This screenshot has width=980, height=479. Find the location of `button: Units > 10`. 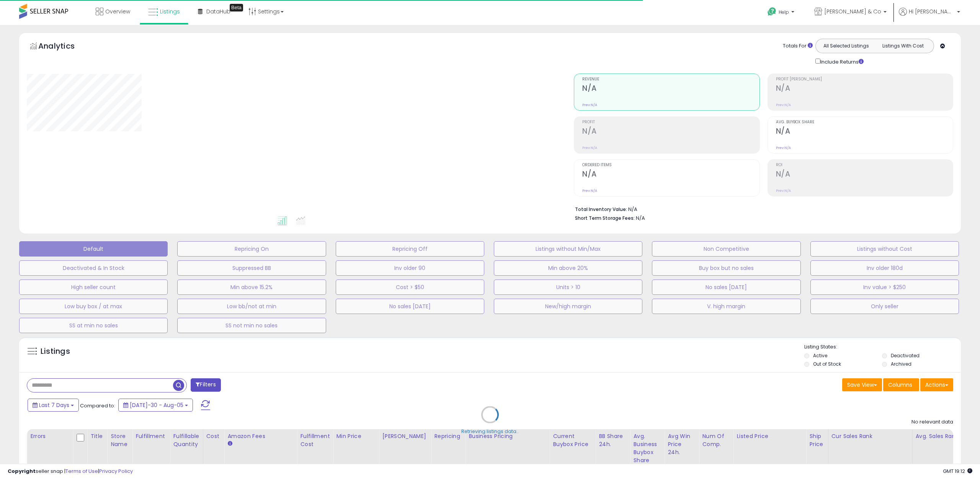

button: Units > 10 is located at coordinates (568, 287).